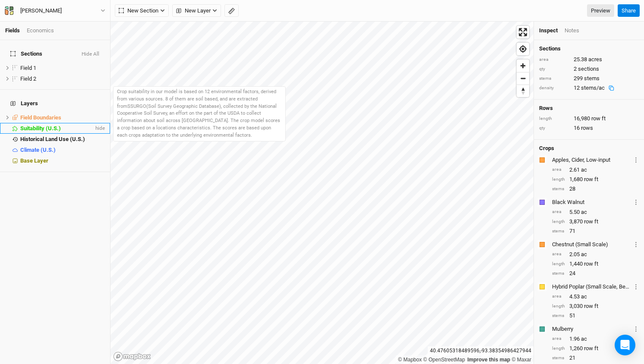 The width and height of the screenshot is (644, 364). Describe the element at coordinates (595, 316) in the screenshot. I see `div: 51` at that location.